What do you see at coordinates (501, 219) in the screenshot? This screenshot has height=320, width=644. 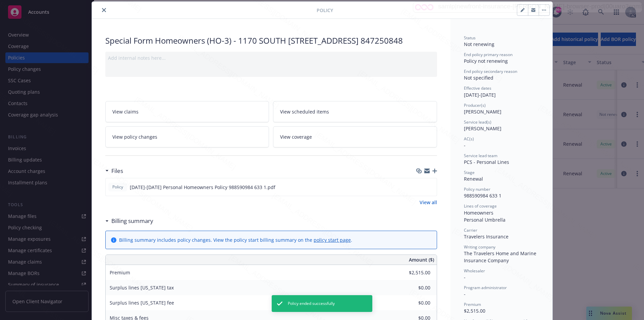 I see `div: Personal Umbrella` at bounding box center [501, 219].